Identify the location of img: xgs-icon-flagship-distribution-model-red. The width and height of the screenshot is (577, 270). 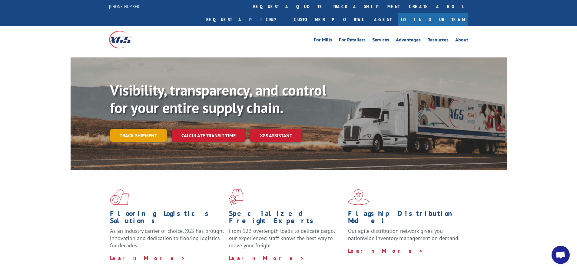
(358, 197).